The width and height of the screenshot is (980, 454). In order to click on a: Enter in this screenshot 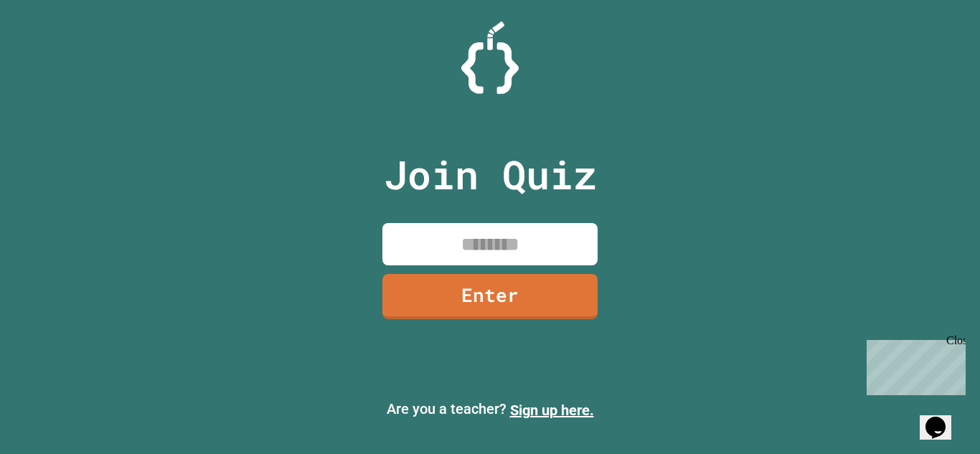, I will do `click(490, 296)`.